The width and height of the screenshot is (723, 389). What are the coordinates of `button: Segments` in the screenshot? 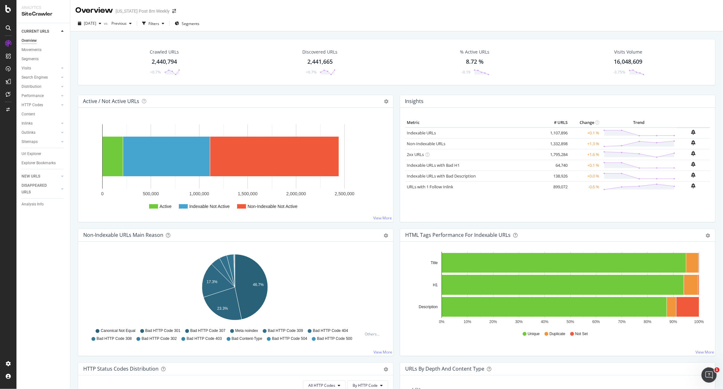 It's located at (187, 23).